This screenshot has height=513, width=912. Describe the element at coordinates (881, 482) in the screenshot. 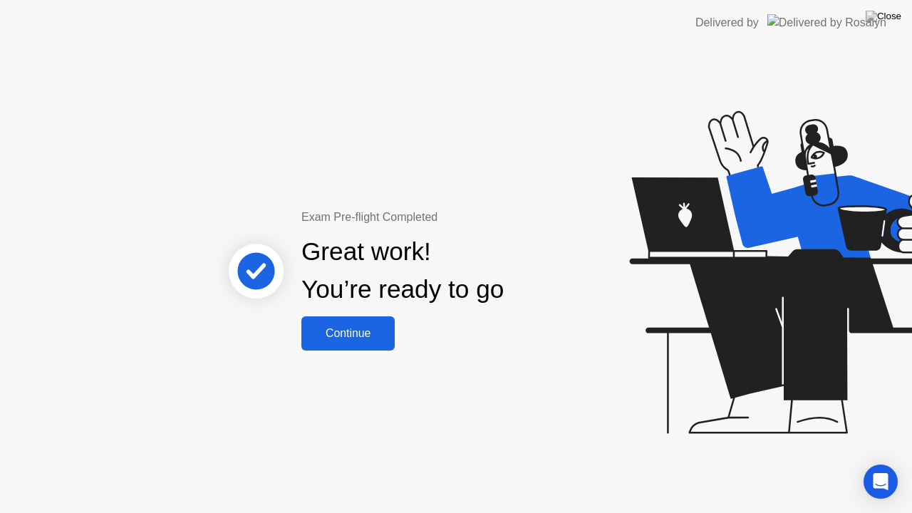

I see `div: Open Intercom Messenger` at that location.